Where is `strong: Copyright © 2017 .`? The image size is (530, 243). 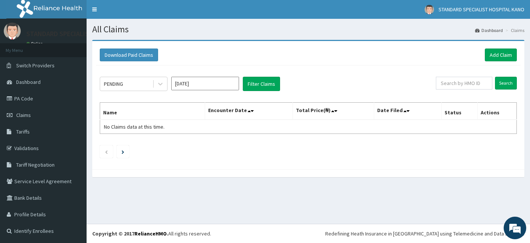
strong: Copyright © 2017 . is located at coordinates (130, 234).